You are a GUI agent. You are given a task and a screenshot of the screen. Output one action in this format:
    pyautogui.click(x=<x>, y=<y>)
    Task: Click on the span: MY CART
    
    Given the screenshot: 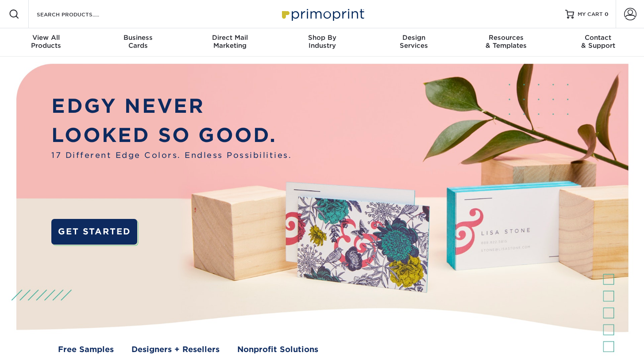 What is the action you would take?
    pyautogui.click(x=590, y=14)
    